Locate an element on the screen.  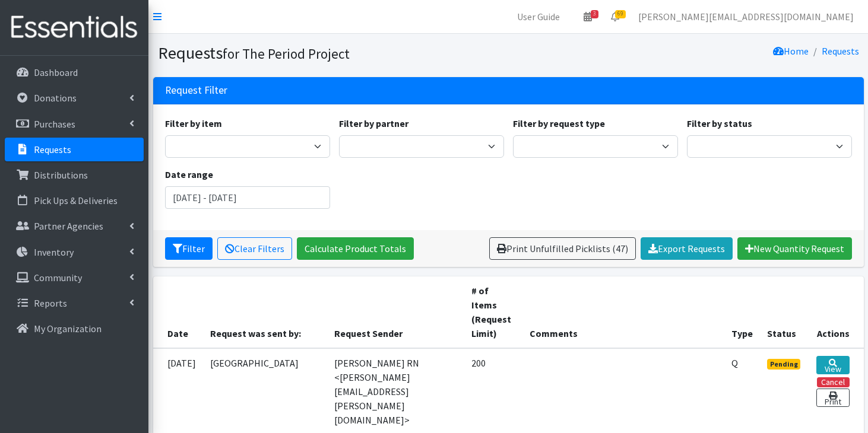
p: My Organization is located at coordinates (68, 329).